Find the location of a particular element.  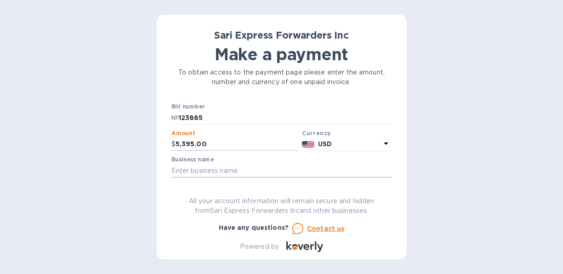

img: USD is located at coordinates (308, 144).